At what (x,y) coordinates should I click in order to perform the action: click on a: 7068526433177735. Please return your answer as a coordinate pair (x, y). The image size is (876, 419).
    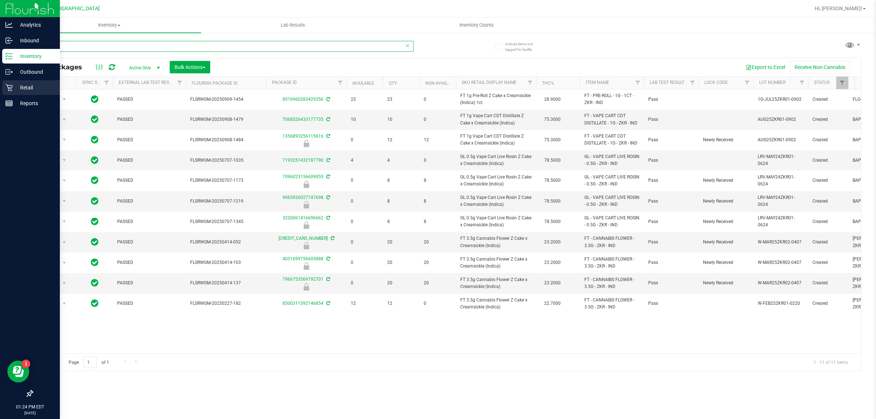
    Looking at the image, I should click on (303, 119).